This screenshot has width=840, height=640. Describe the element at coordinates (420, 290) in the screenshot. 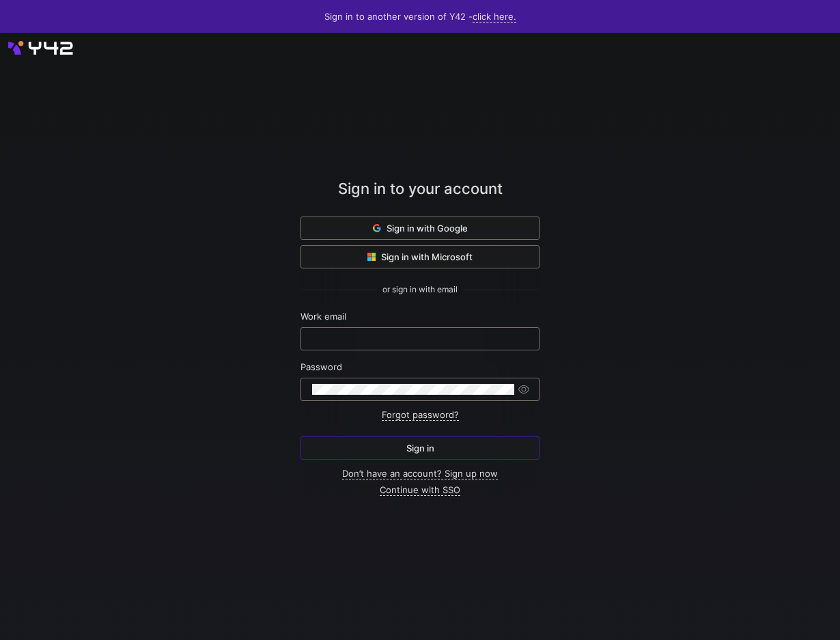

I see `span: or sign in with email` at that location.